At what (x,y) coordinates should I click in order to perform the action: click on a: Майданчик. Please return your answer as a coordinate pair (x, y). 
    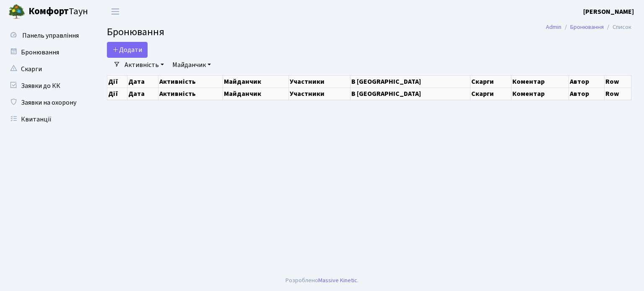
    Looking at the image, I should click on (191, 65).